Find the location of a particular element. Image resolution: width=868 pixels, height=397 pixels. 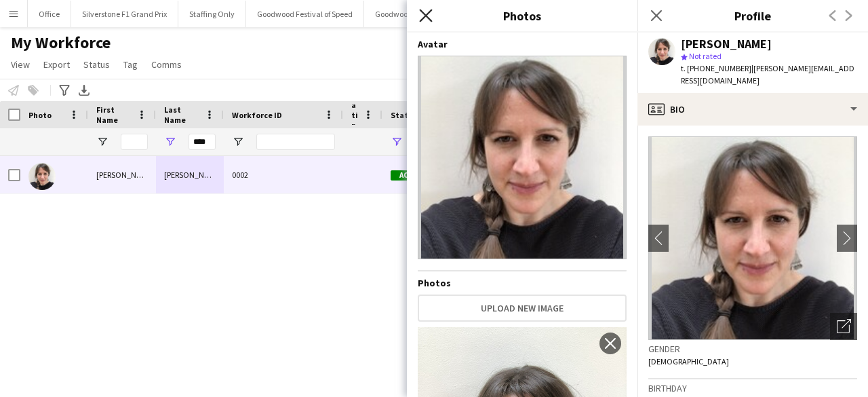

span: Comms is located at coordinates (166, 65).